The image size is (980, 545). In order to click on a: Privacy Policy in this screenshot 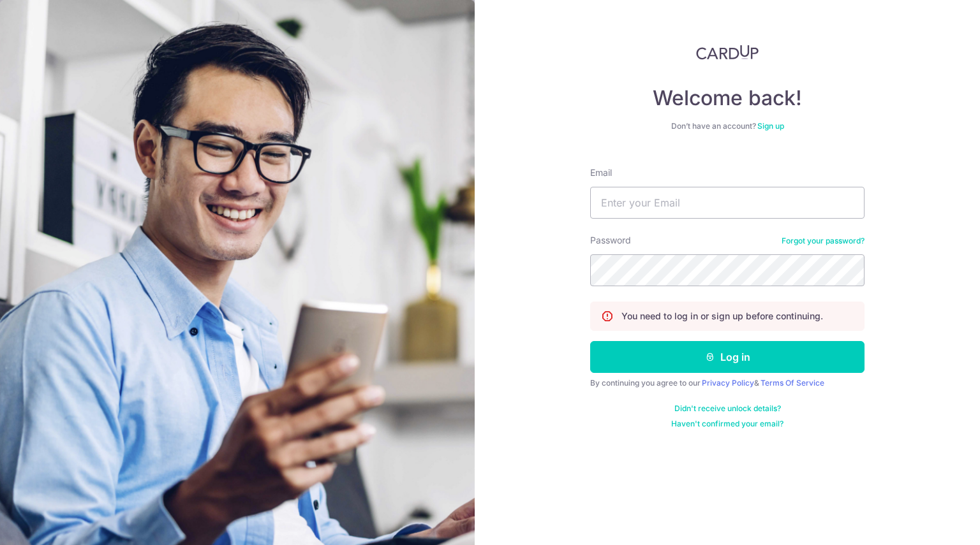, I will do `click(728, 383)`.